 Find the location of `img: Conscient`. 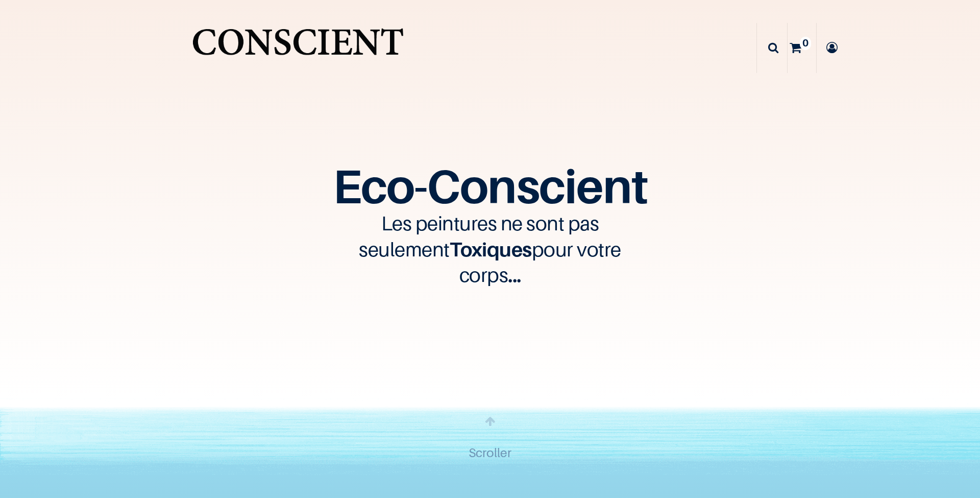

img: Conscient is located at coordinates (298, 48).